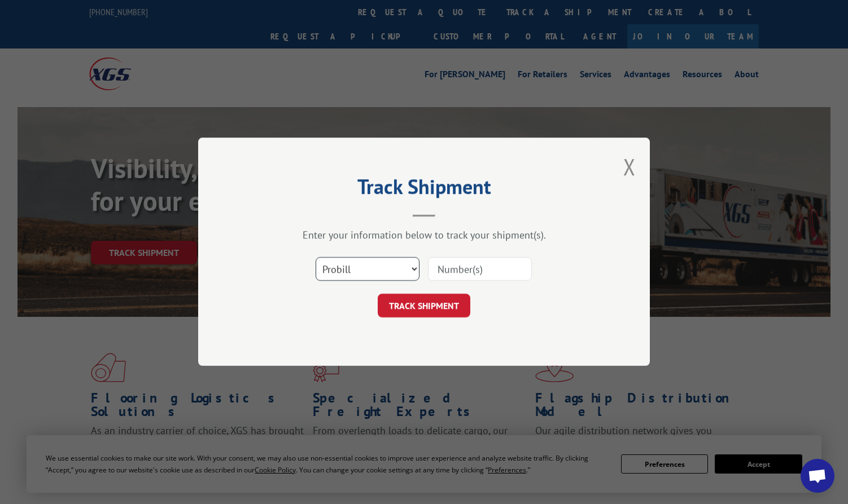 The image size is (848, 504). Describe the element at coordinates (424, 190) in the screenshot. I see `h2: Track Shipment` at that location.